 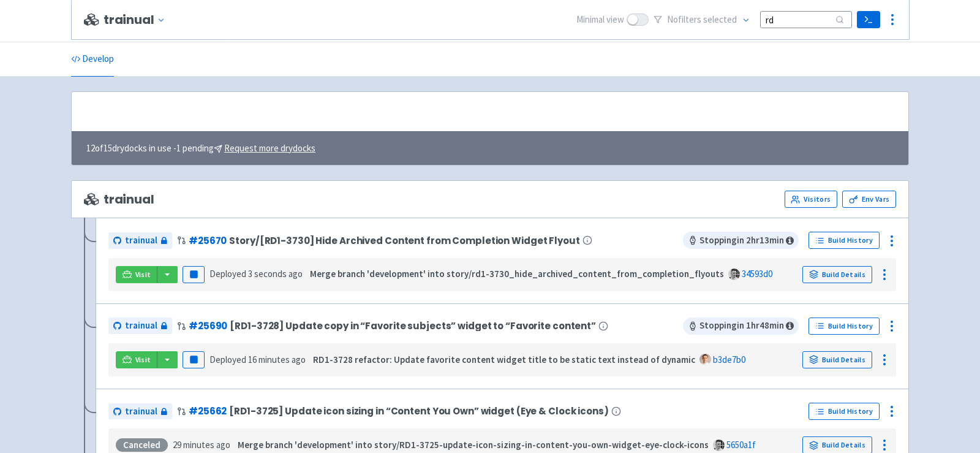 I want to click on span: Story/[RD1-3730] Hide Archived Content from Completion Widget Flyout, so click(x=404, y=240).